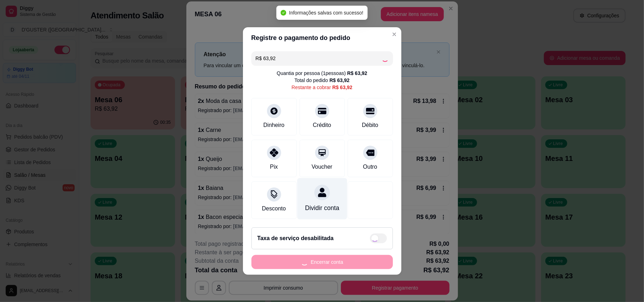 This screenshot has width=644, height=302. What do you see at coordinates (322, 38) in the screenshot?
I see `header: Registre o pagamento do pedido` at bounding box center [322, 38].